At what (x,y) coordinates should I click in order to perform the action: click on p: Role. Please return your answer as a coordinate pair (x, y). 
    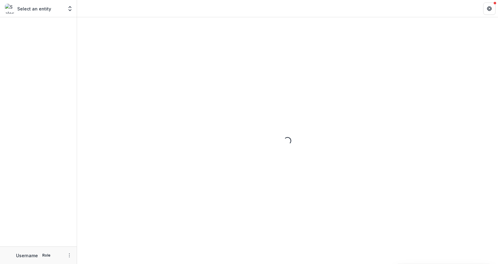
    Looking at the image, I should click on (46, 255).